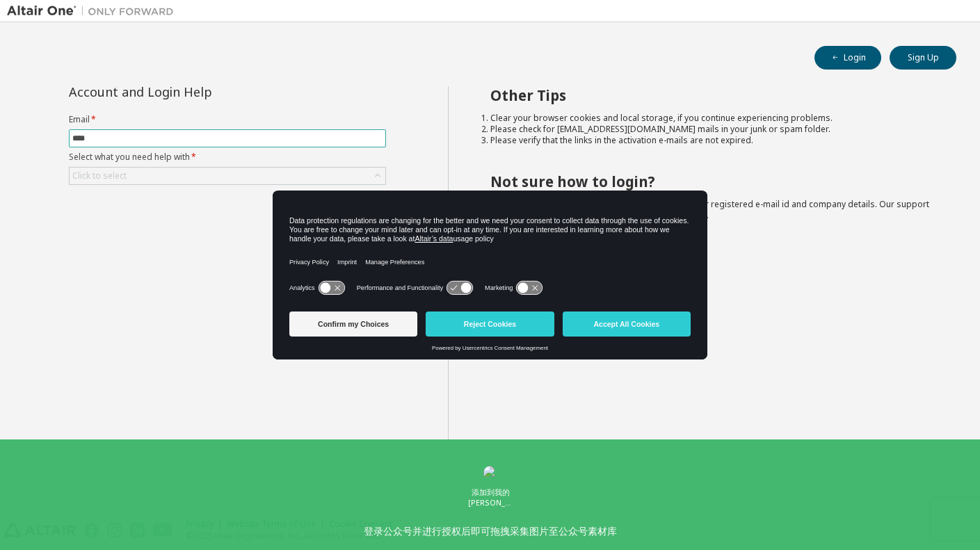 The width and height of the screenshot is (980, 550). What do you see at coordinates (923, 57) in the screenshot?
I see `button: Sign Up` at bounding box center [923, 57].